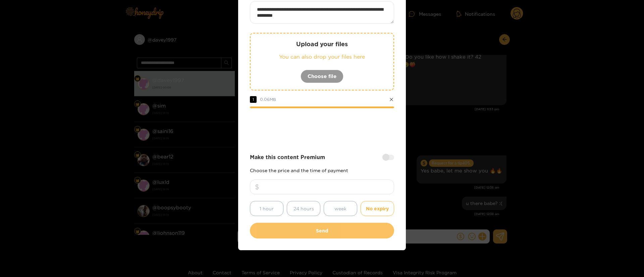 Image resolution: width=644 pixels, height=277 pixels. I want to click on p: Upload your files, so click(322, 44).